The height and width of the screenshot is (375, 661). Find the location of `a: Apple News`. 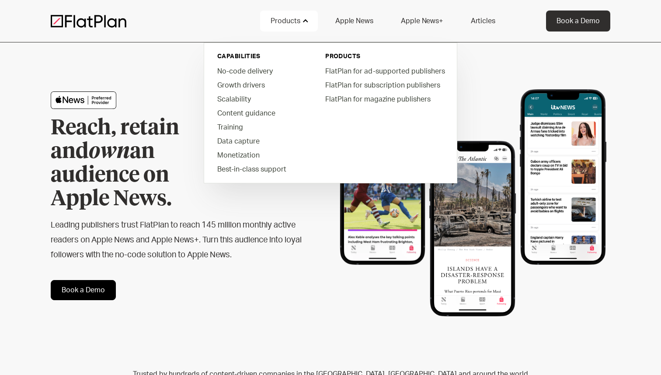

a: Apple News is located at coordinates (354, 21).